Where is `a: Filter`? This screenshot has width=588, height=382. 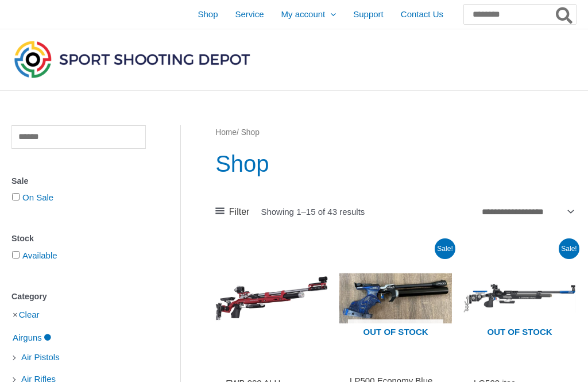 a: Filter is located at coordinates (232, 212).